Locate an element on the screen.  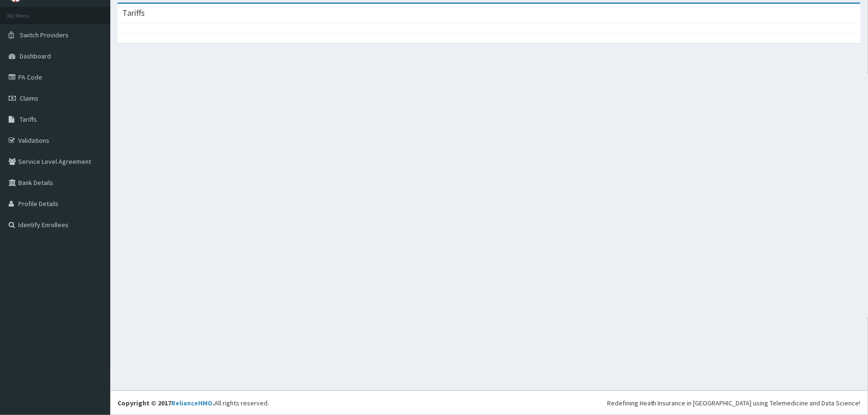
span: Claims is located at coordinates (29, 98).